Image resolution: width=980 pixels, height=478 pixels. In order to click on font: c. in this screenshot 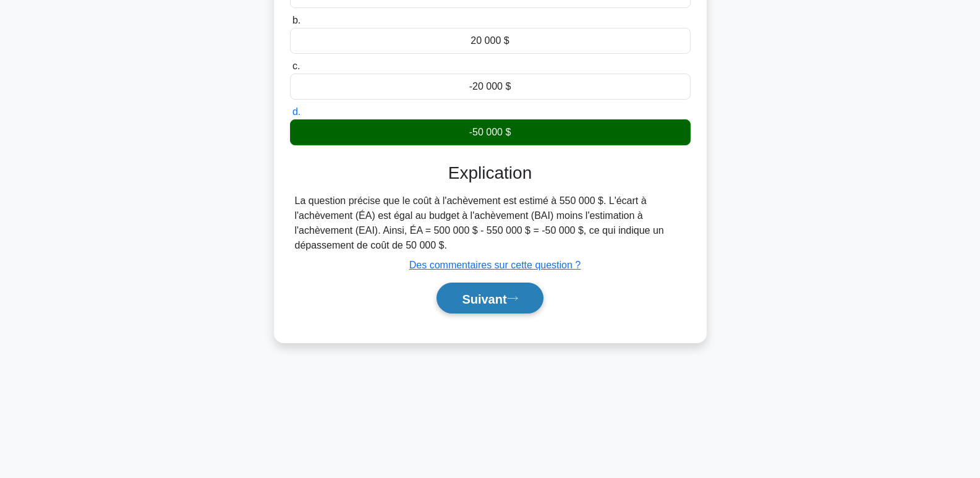, I will do `click(296, 65)`.